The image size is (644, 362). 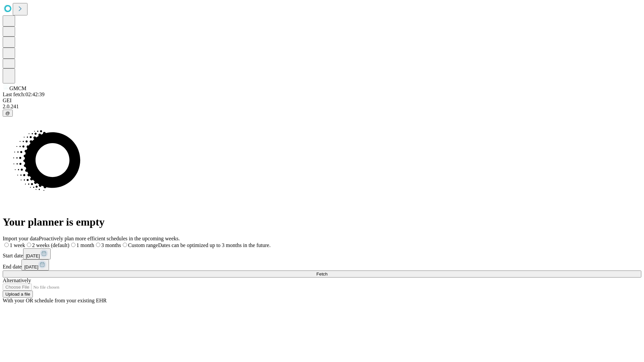 What do you see at coordinates (29, 245) in the screenshot?
I see `input: 2 weeks (default)` at bounding box center [29, 245].